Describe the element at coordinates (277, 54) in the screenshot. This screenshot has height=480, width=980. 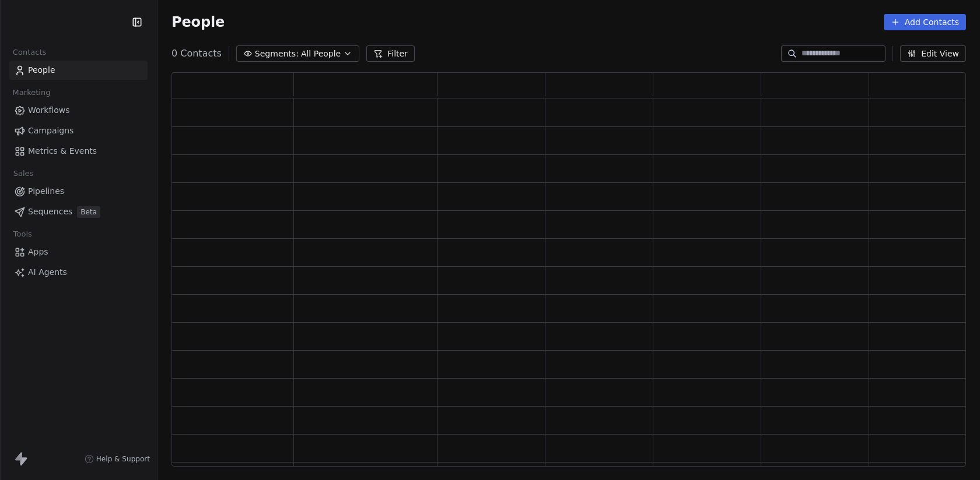
I see `span: Segments:` at that location.